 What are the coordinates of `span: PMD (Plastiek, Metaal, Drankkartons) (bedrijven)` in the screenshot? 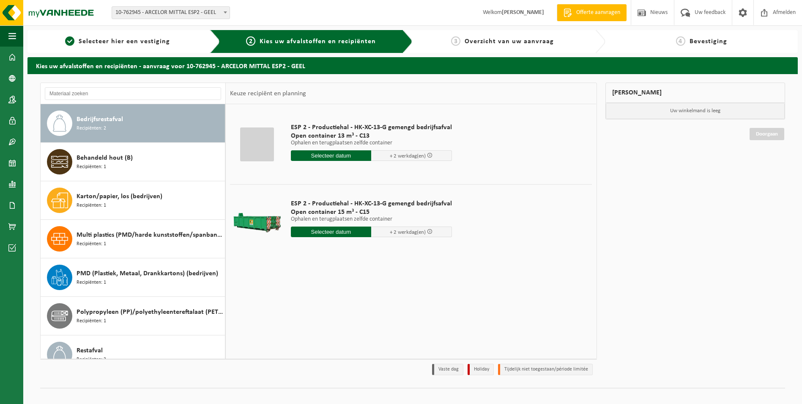 It's located at (147, 273).